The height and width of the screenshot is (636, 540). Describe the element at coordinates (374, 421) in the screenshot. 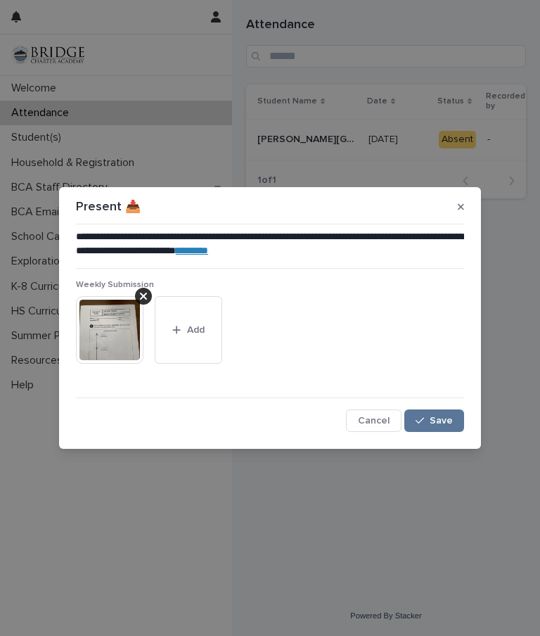

I see `span: Cancel` at that location.